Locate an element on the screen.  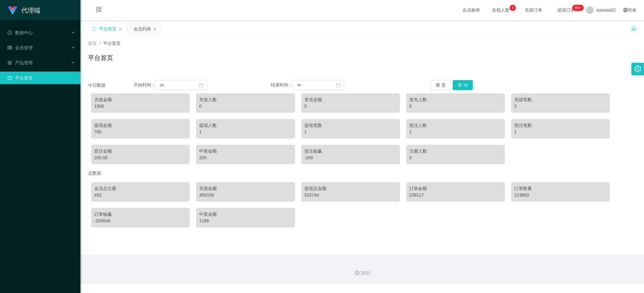
div: 1500 is located at coordinates (141, 106).